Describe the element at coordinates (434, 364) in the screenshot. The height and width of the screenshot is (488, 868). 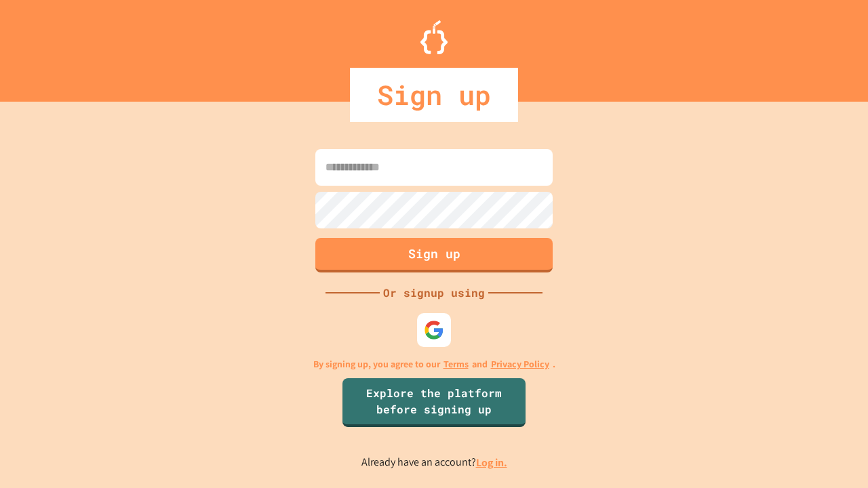
I see `p: By signing up, you agree to our and .` at that location.